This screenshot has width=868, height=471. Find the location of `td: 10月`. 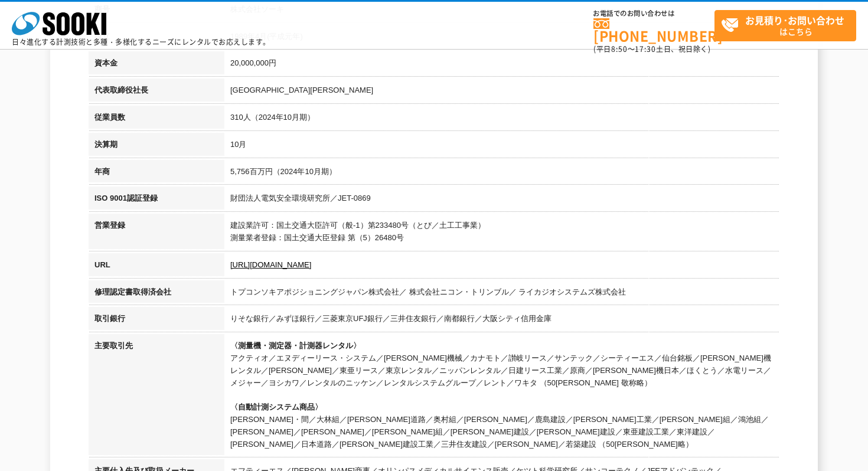

td: 10月 is located at coordinates (502, 146).